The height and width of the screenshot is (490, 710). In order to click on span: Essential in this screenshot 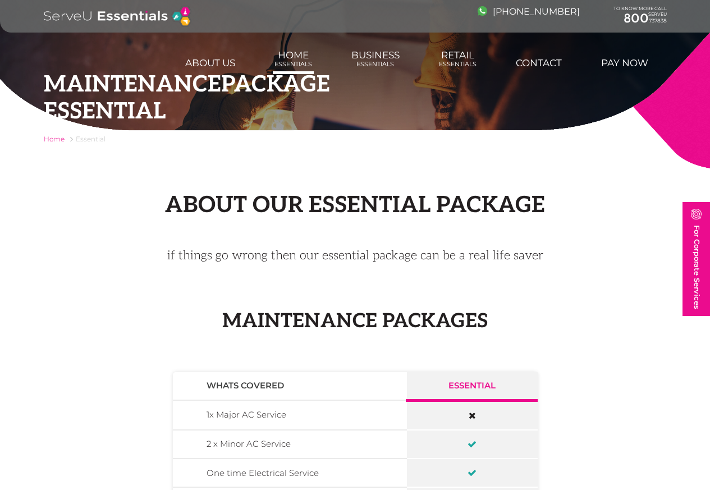, I will do `click(90, 139)`.